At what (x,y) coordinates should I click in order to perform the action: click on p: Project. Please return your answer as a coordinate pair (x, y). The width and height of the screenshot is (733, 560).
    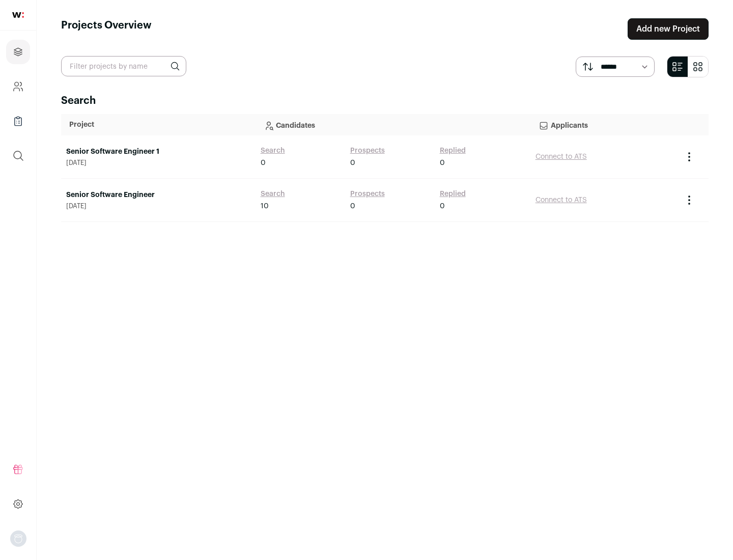
    Looking at the image, I should click on (158, 125).